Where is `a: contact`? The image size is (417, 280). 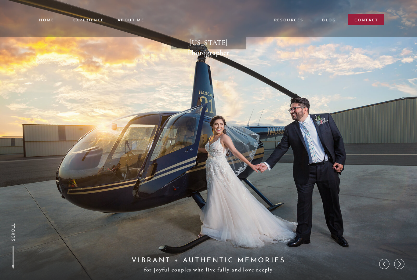 a: contact is located at coordinates (366, 21).